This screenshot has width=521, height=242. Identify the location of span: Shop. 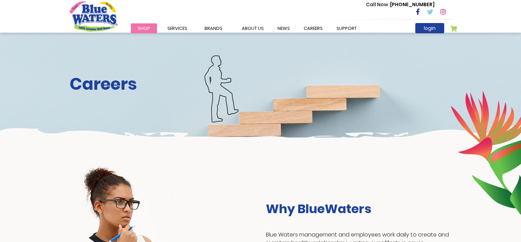
(144, 28).